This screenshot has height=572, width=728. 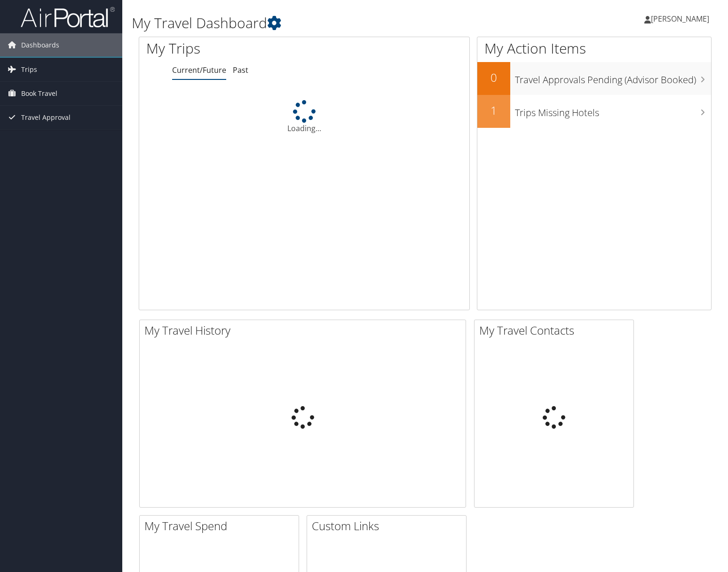 What do you see at coordinates (40, 45) in the screenshot?
I see `span: Dashboards` at bounding box center [40, 45].